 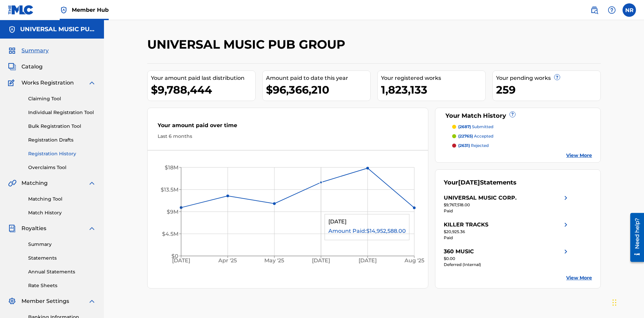 What do you see at coordinates (12, 30) in the screenshot?
I see `img: Accounts` at bounding box center [12, 30].